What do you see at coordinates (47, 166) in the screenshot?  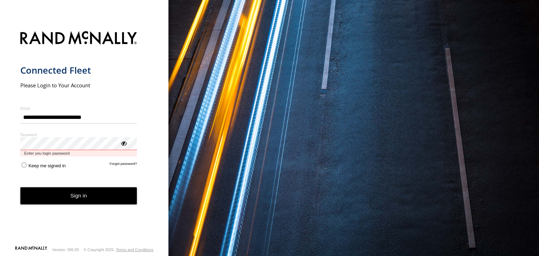 I see `span: Keep me signed in` at bounding box center [47, 166].